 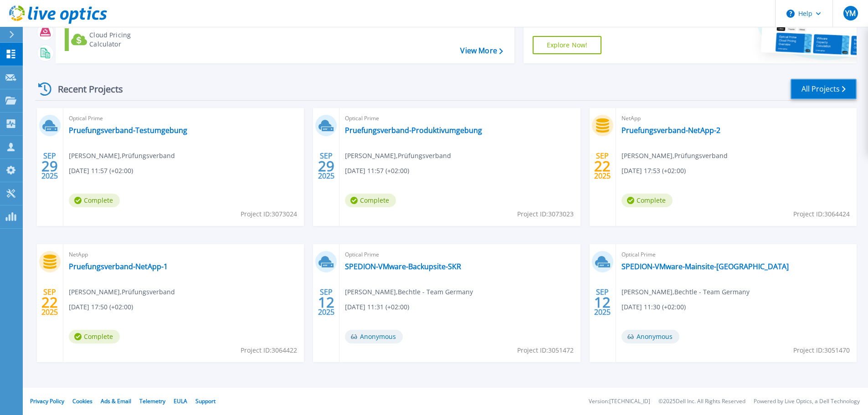 What do you see at coordinates (481, 51) in the screenshot?
I see `a: View More` at bounding box center [481, 51].